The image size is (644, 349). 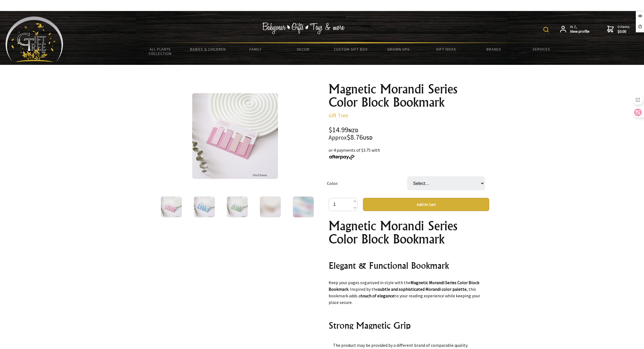 I want to click on a: All Plants Collection, so click(x=160, y=51).